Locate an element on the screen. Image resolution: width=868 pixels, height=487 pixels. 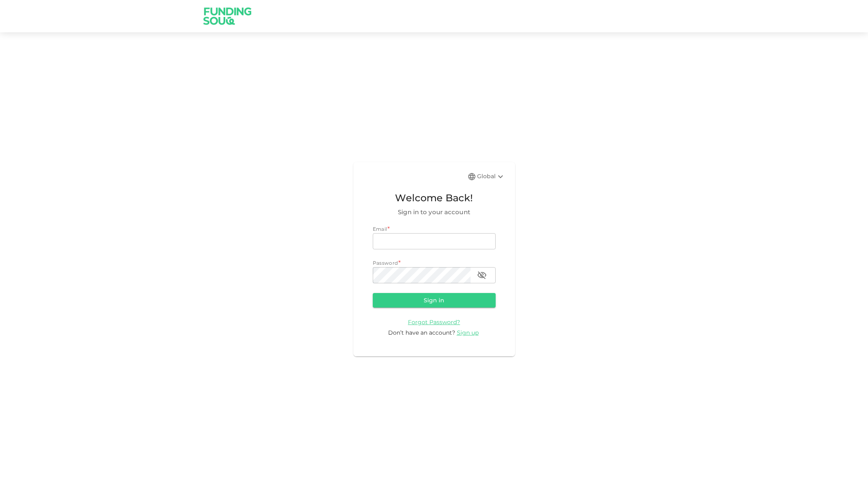
button: Sign in is located at coordinates (434, 300).